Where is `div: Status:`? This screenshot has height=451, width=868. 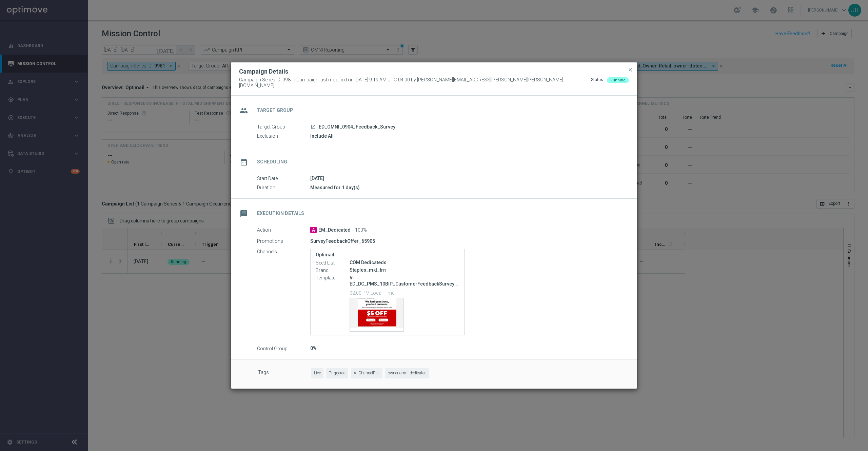 div: Status: is located at coordinates (597, 83).